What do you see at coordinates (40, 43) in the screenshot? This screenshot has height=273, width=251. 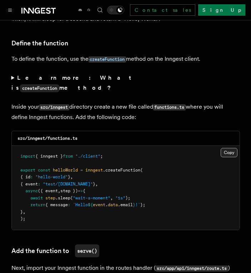 I see `a: Define the function` at bounding box center [40, 43].